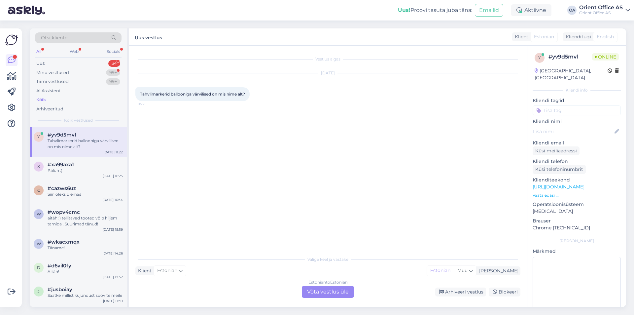  I want to click on div: 34, so click(114, 63).